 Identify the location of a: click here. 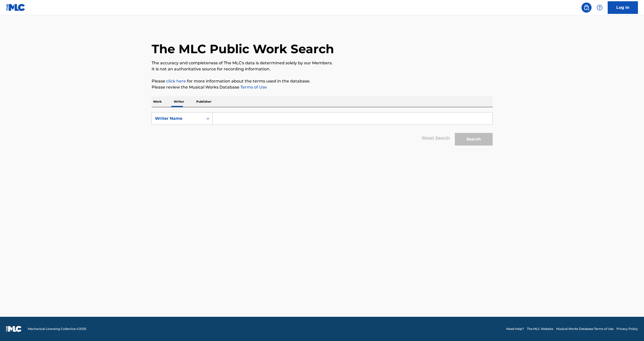
(176, 81).